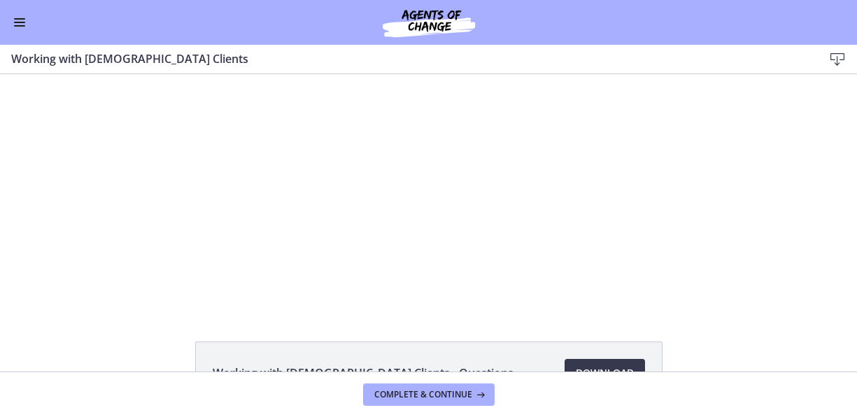  I want to click on a: Download, so click(605, 373).